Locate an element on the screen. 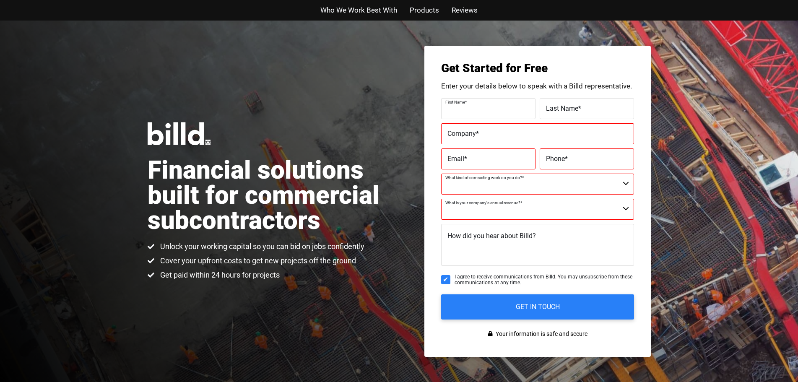 The width and height of the screenshot is (798, 382). span: Get paid within 24 hours for projects is located at coordinates (219, 275).